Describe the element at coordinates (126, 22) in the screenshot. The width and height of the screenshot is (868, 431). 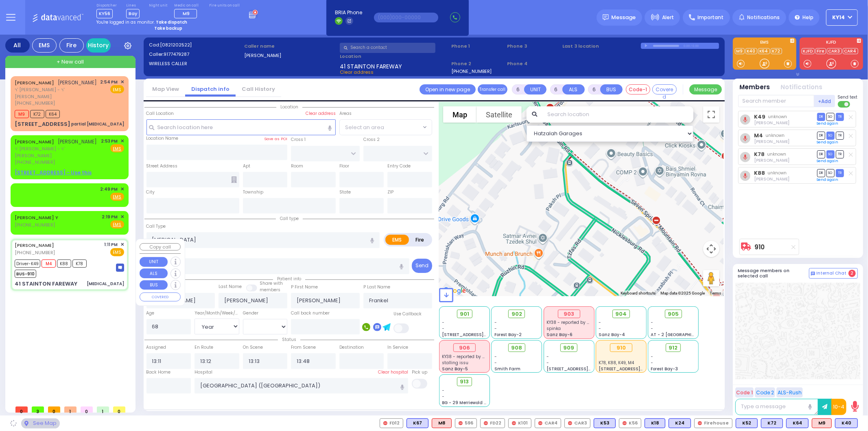
I see `span: You're logged in as monitor.` at that location.